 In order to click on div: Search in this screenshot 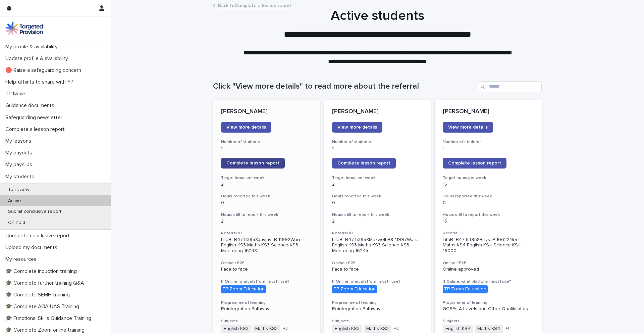, I will do `click(510, 86)`.